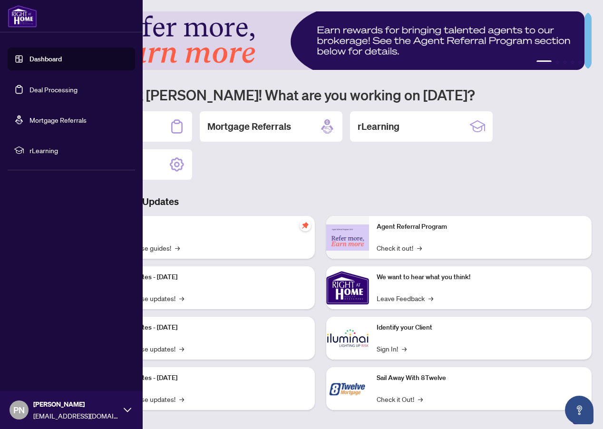 This screenshot has height=429, width=603. What do you see at coordinates (347, 288) in the screenshot?
I see `img: We want to hear what you think!` at bounding box center [347, 288].